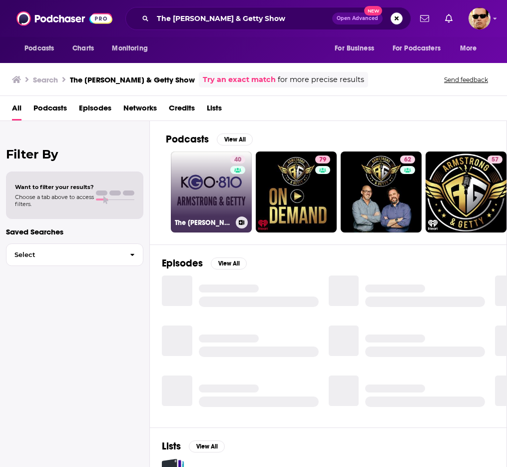 The width and height of the screenshot is (507, 467). I want to click on a: Episodes, so click(95, 110).